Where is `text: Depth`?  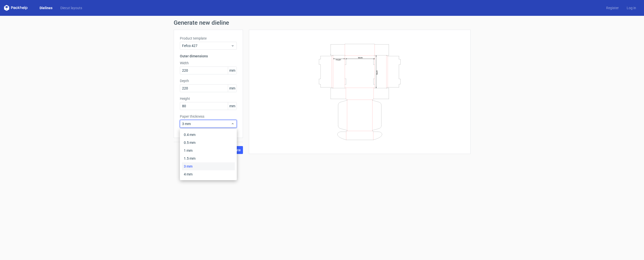 text: Depth is located at coordinates (377, 72).